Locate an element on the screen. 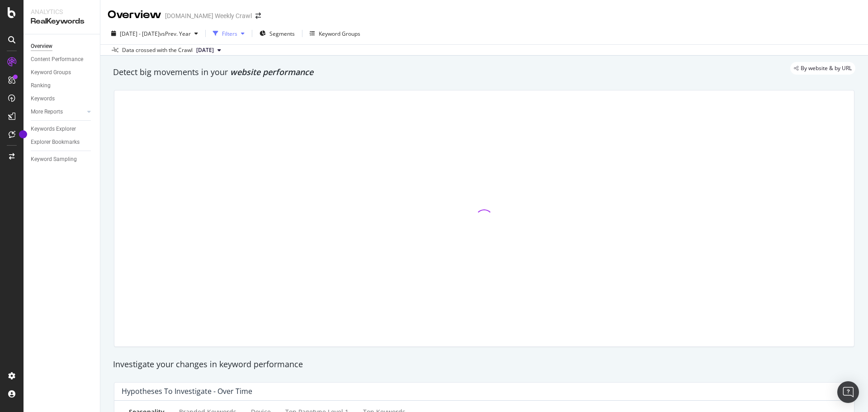  button: Segments is located at coordinates (277, 34).